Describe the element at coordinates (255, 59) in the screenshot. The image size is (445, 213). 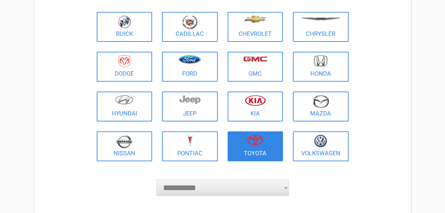
I see `img: gmc` at that location.